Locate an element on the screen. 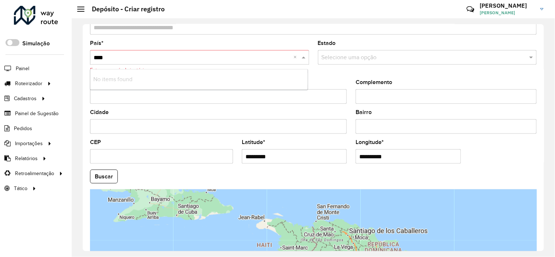 The height and width of the screenshot is (257, 555). span: Importações is located at coordinates (29, 143).